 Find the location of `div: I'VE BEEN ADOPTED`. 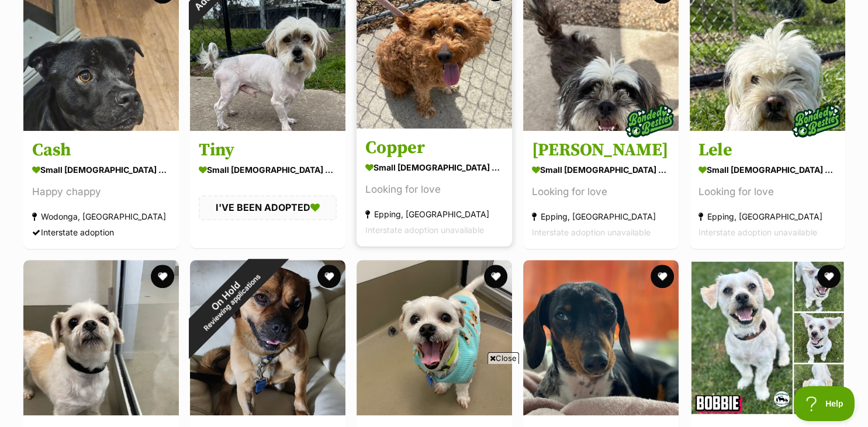

div: I'VE BEEN ADOPTED is located at coordinates (268, 207).